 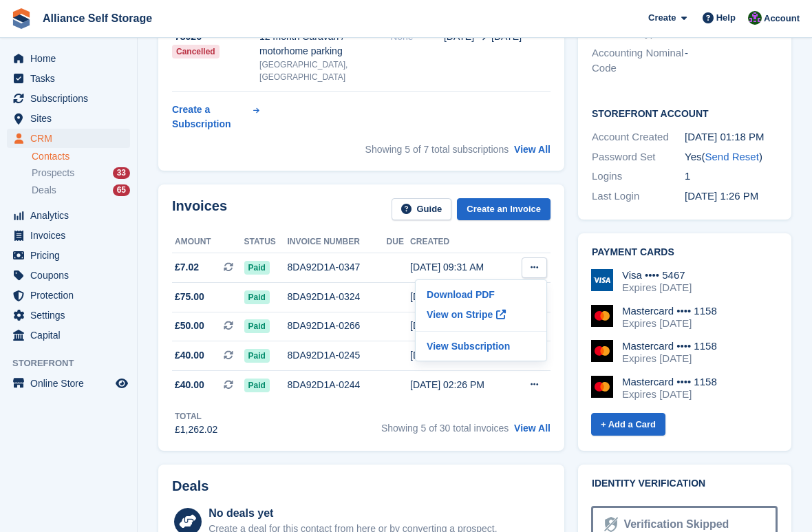 What do you see at coordinates (72, 215) in the screenshot?
I see `span: Analytics` at bounding box center [72, 215].